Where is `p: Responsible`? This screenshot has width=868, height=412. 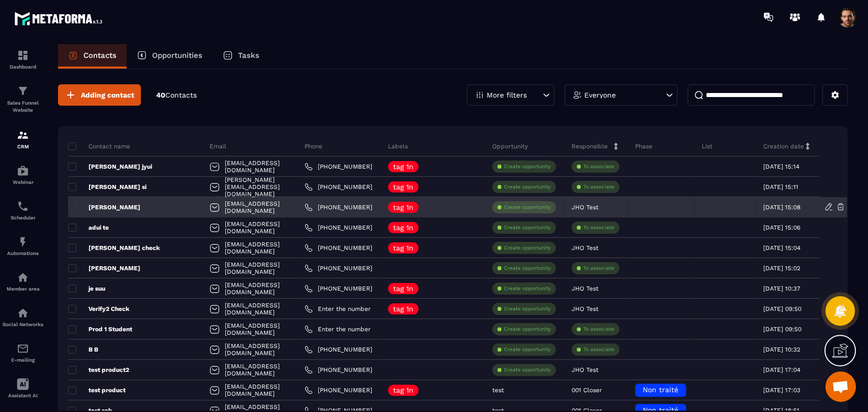
p: Responsible is located at coordinates (590, 146).